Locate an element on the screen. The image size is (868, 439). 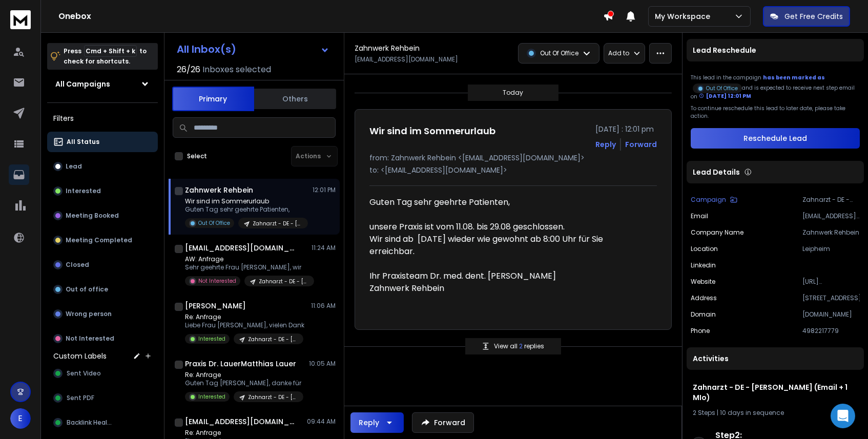
p: My Workspace is located at coordinates (684, 16).